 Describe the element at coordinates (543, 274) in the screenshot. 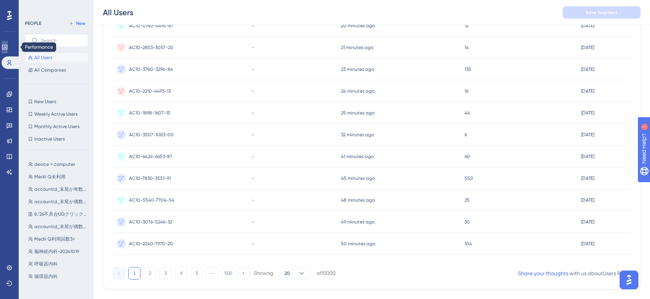

I see `a: Share your thoughts` at that location.